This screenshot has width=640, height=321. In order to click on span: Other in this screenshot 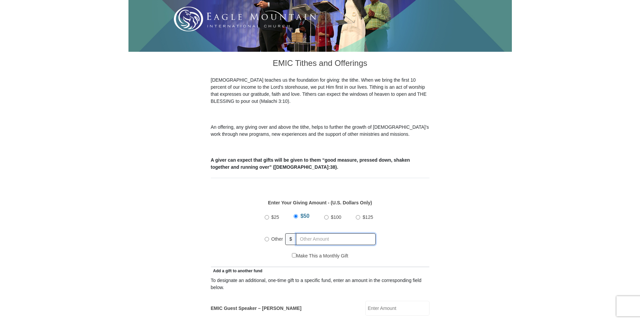, I will do `click(277, 239)`.